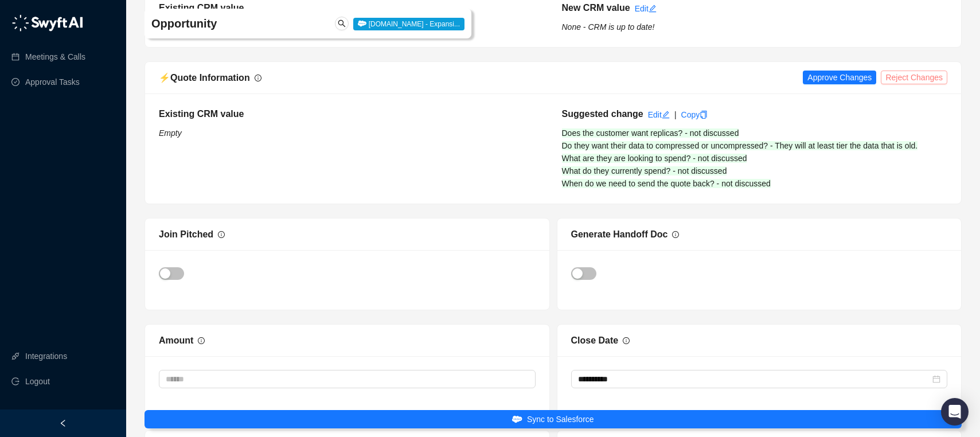 The width and height of the screenshot is (980, 437). What do you see at coordinates (609, 27) in the screenshot?
I see `i: None - CRM is up to date!` at bounding box center [609, 27].